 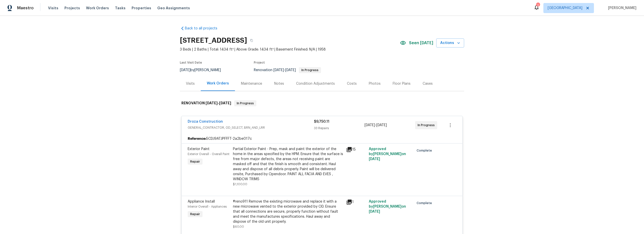 I want to click on div: #reno911 Remove the existing microwave and replace it with a new microwave vented to the exterior..., so click(x=288, y=212).